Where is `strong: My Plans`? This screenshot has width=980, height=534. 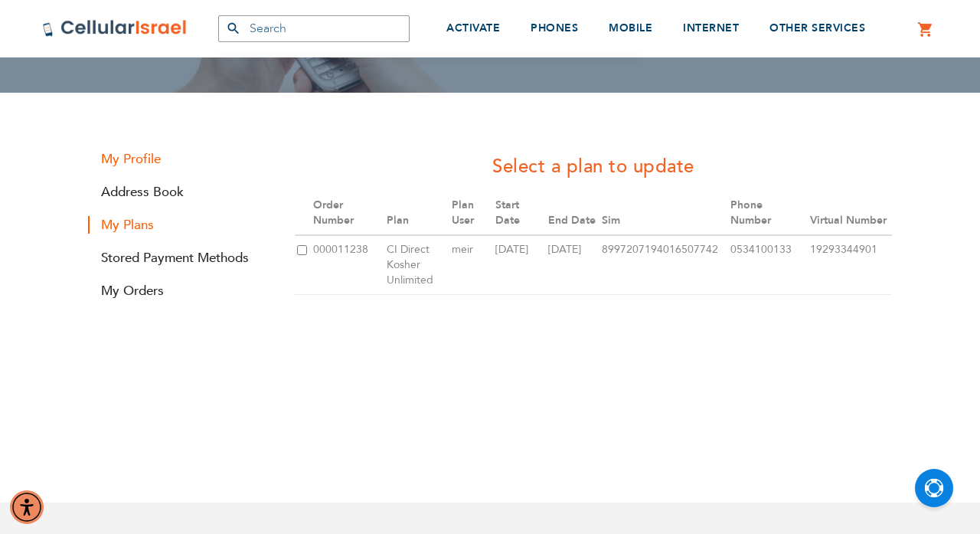
strong: My Plans is located at coordinates (180, 225).